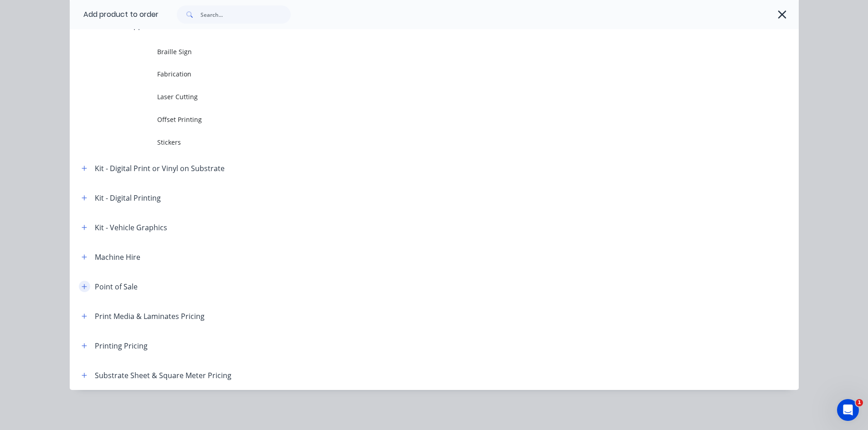 The width and height of the screenshot is (868, 430). Describe the element at coordinates (414, 52) in the screenshot. I see `span: Braille Sign` at that location.